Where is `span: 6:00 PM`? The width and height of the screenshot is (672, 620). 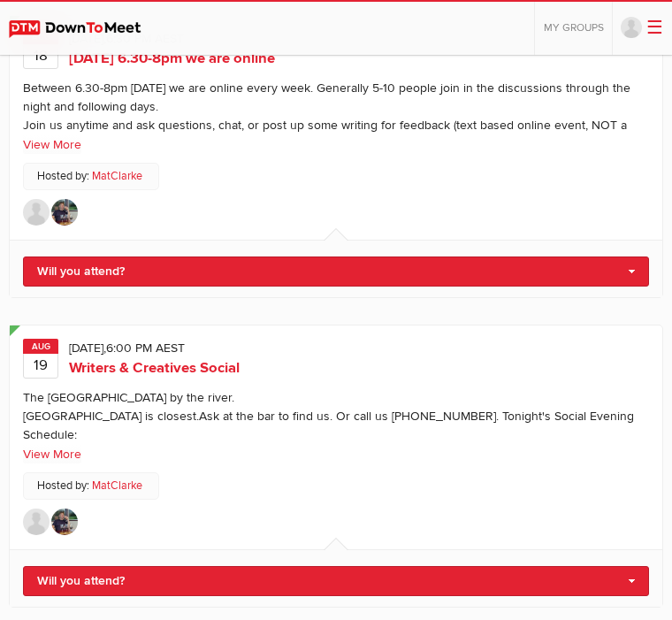 span: 6:00 PM is located at coordinates (129, 347).